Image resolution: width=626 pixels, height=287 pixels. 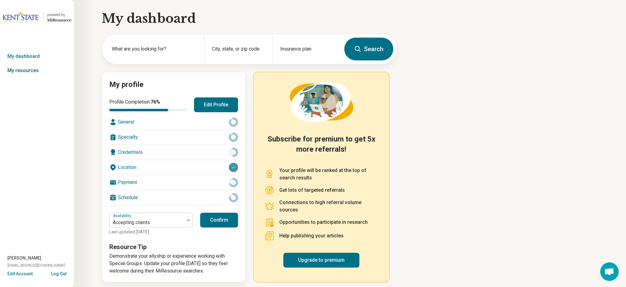 I want to click on div: Credentials, so click(x=174, y=152).